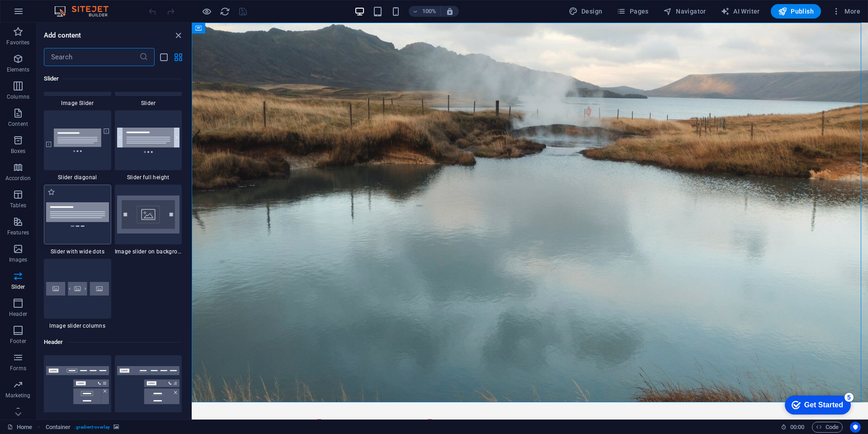  I want to click on div: 5, so click(71, 6).